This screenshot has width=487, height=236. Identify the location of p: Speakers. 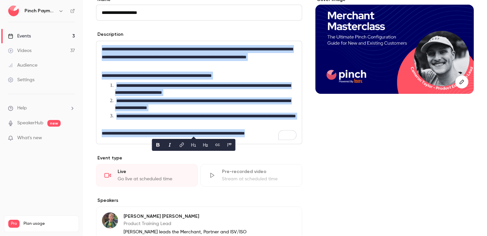
(199, 200).